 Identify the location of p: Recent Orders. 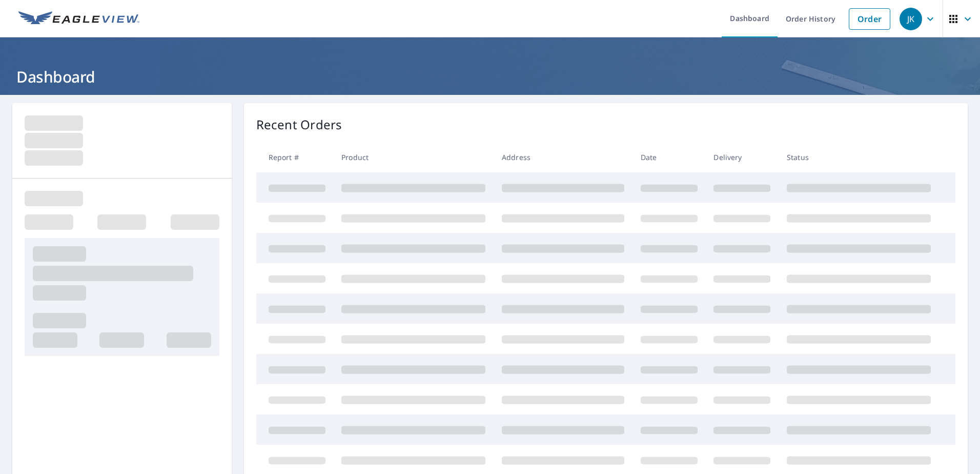
(299, 124).